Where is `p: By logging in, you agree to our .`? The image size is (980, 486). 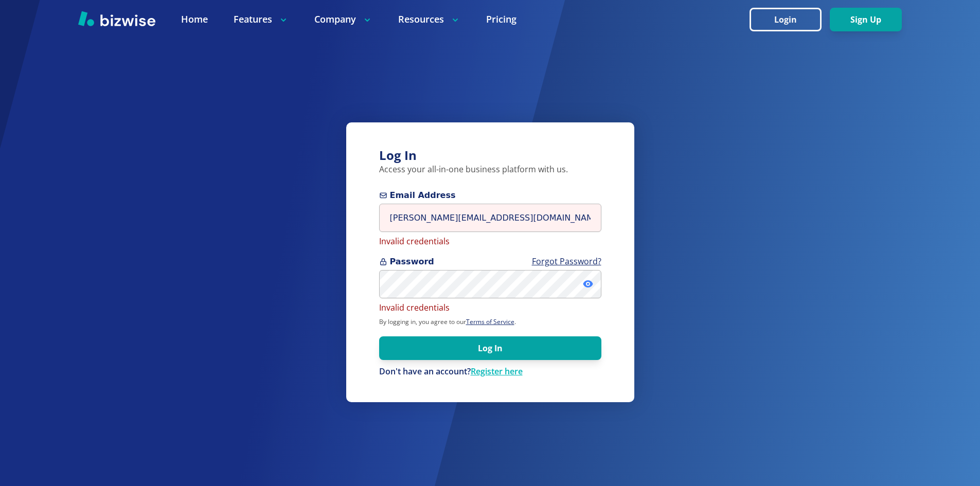
p: By logging in, you agree to our . is located at coordinates (491, 322).